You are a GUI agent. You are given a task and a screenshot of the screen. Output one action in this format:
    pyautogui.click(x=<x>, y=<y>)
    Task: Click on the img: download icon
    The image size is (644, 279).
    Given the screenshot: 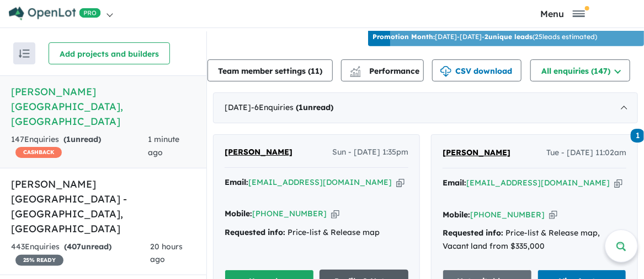 What is the action you would take?
    pyautogui.click(x=446, y=71)
    